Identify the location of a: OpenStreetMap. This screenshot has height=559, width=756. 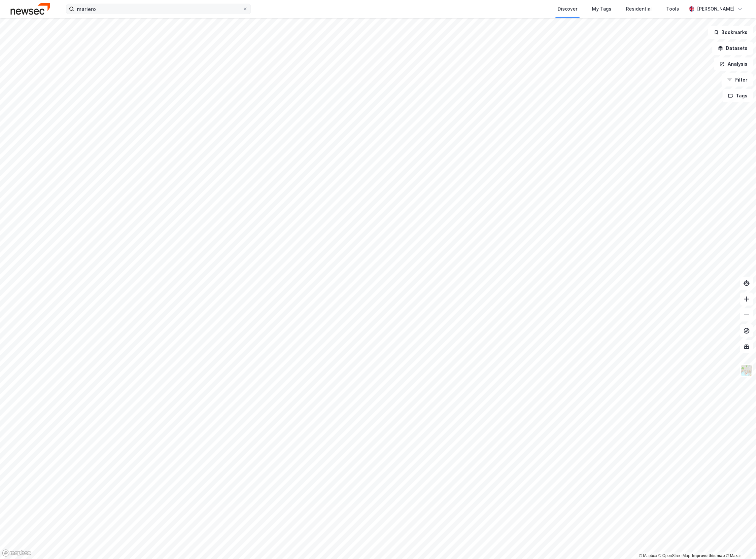
(674, 556).